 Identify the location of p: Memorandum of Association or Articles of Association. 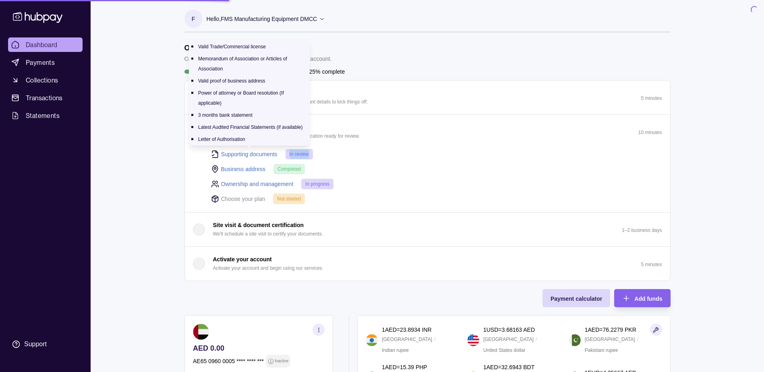
(242, 64).